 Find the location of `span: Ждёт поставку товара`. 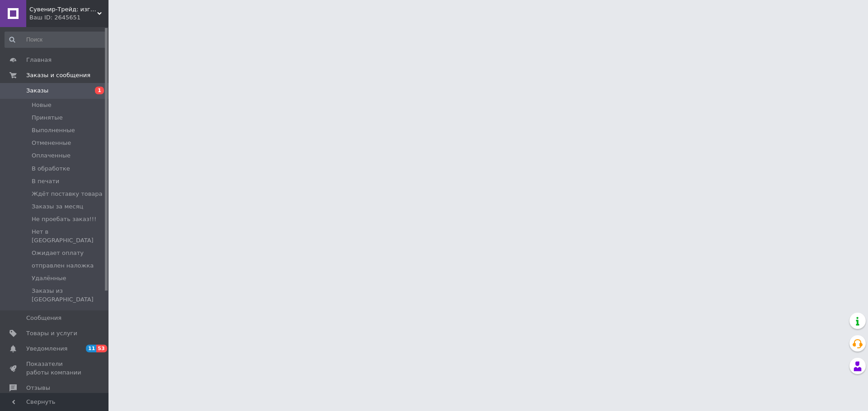

span: Ждёт поставку товара is located at coordinates (67, 194).